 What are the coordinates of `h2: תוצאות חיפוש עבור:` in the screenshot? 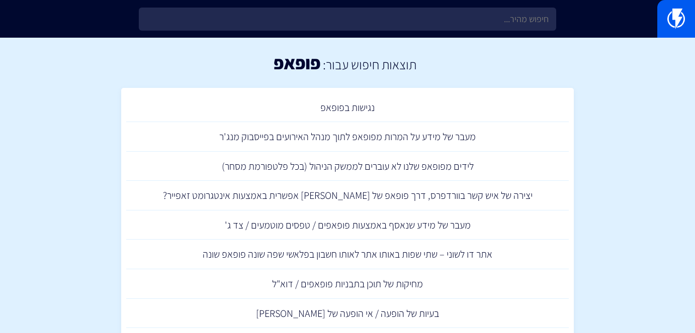 It's located at (368, 64).